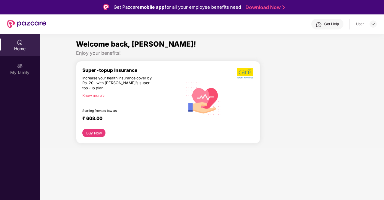  Describe the element at coordinates (331, 24) in the screenshot. I see `div: Get Help` at that location.